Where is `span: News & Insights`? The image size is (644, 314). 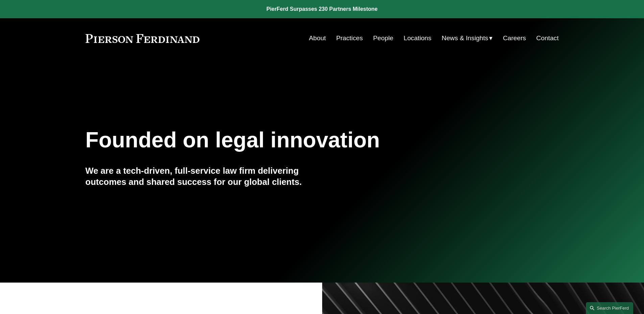
span: News & Insights is located at coordinates (465, 38).